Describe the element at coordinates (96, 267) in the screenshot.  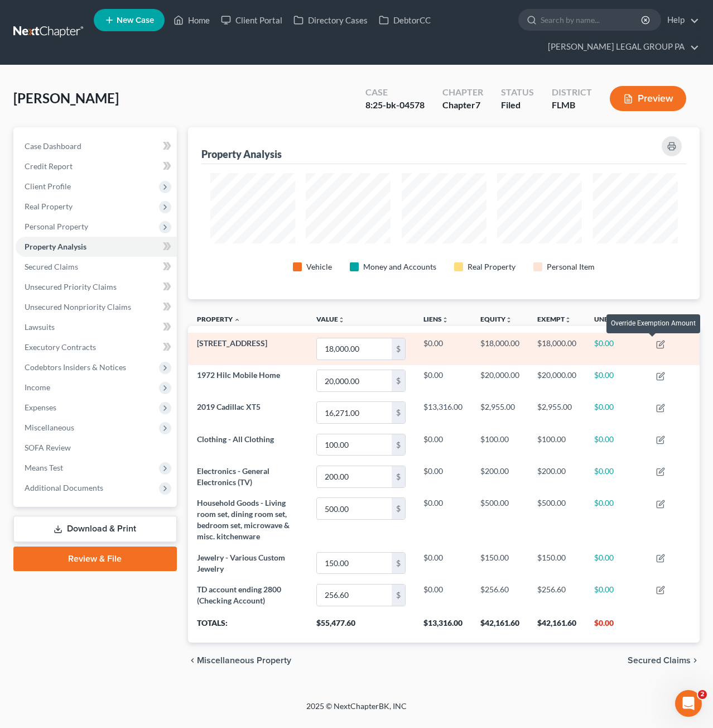
I see `a: Secured Claims` at that location.